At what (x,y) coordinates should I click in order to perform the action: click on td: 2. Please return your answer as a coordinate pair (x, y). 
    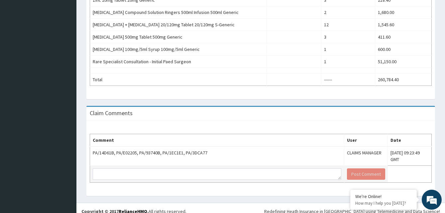
    Looking at the image, I should click on (348, 12).